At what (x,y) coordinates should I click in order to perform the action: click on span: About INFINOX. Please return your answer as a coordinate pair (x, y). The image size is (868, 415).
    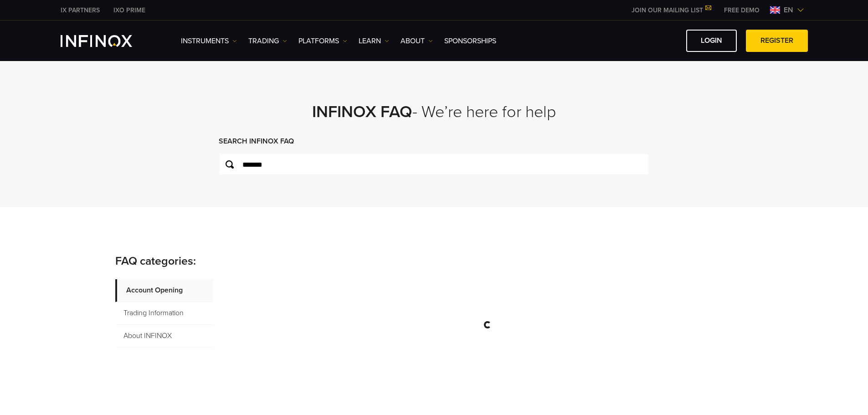
    Looking at the image, I should click on (164, 336).